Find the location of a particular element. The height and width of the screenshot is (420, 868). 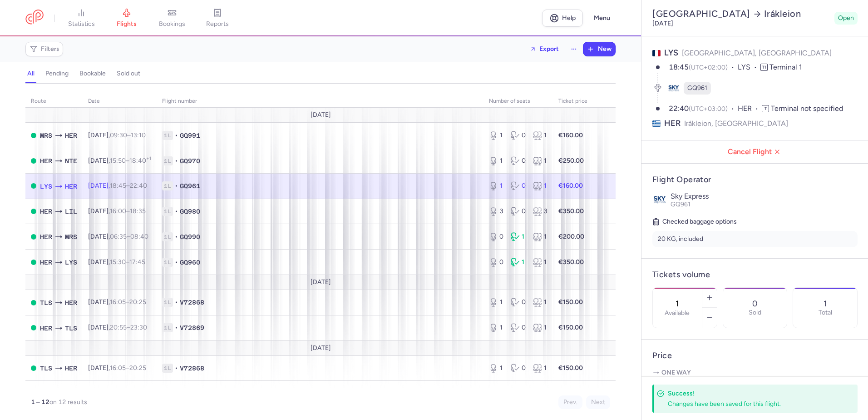

span: Filters is located at coordinates (50, 49).